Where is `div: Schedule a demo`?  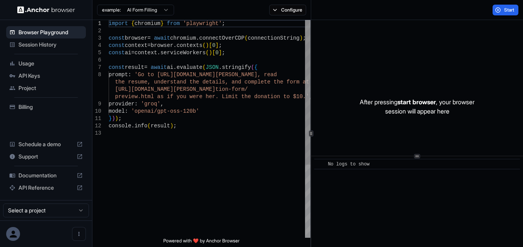
div: Schedule a demo is located at coordinates (46, 144).